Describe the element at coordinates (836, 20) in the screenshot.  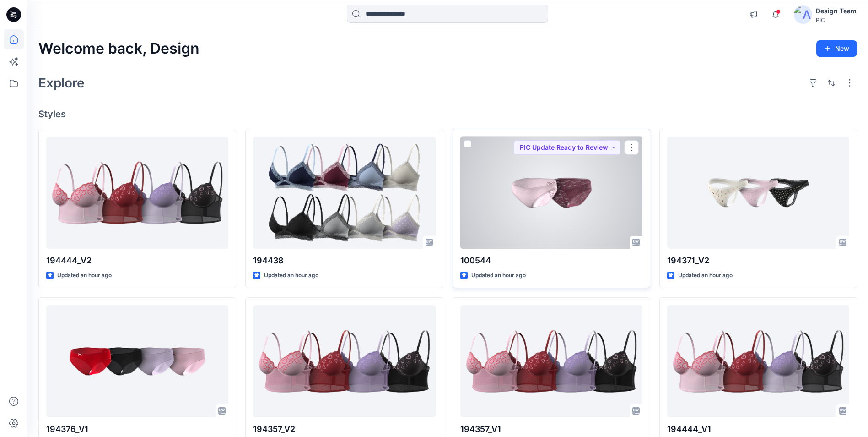
I see `div: PIC` at that location.